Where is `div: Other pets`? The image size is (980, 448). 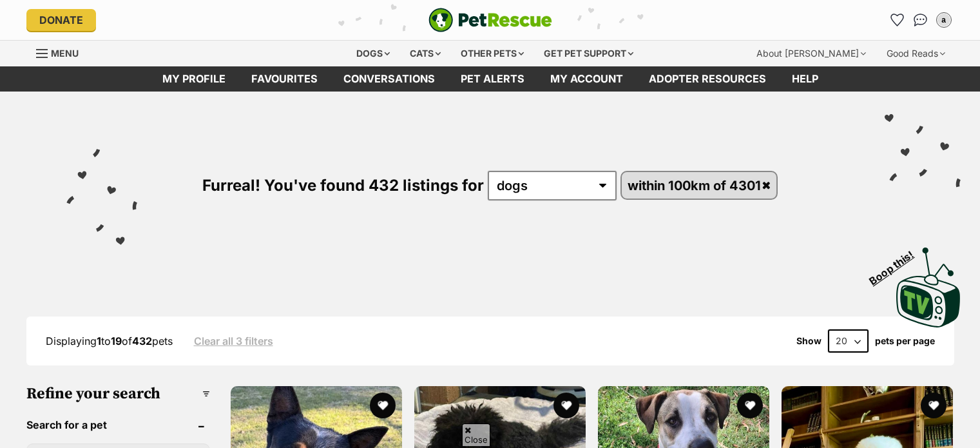 div: Other pets is located at coordinates (492, 53).